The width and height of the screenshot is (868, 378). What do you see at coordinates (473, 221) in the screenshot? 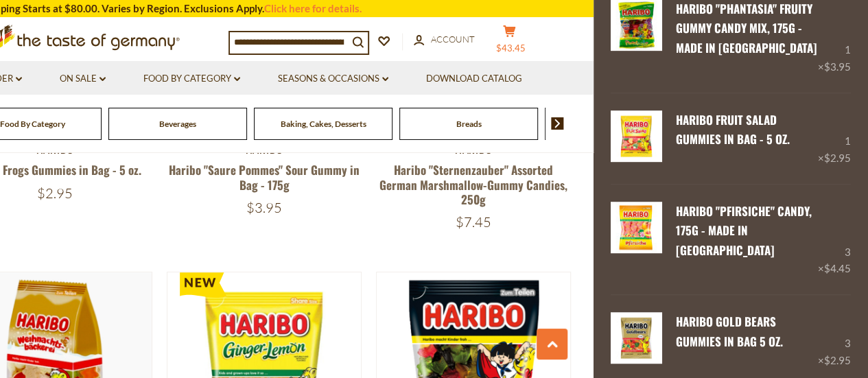
I see `span: $7.45` at bounding box center [473, 221].